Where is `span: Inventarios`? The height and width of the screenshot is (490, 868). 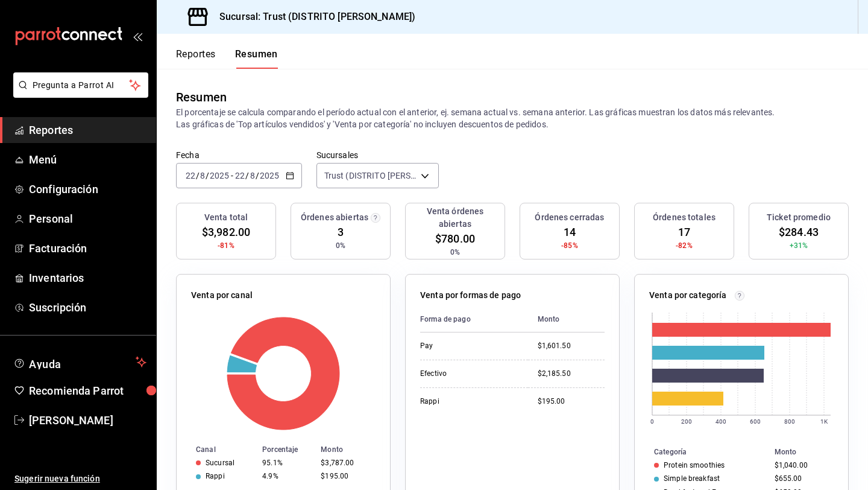 span: Inventarios is located at coordinates (88, 278).